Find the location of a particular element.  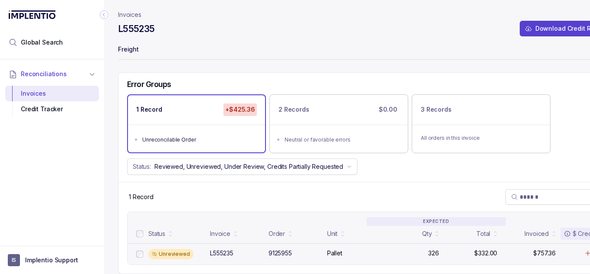

p: $332.00 is located at coordinates (485, 254).